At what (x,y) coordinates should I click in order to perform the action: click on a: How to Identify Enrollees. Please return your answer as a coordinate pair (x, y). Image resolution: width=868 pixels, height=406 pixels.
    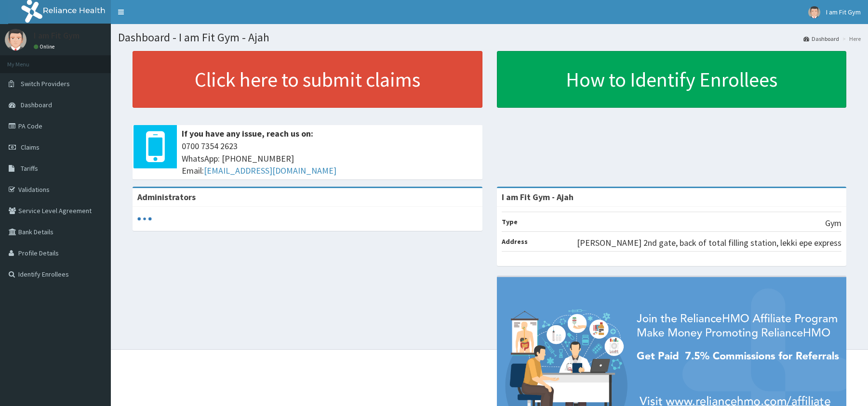
    Looking at the image, I should click on (672, 79).